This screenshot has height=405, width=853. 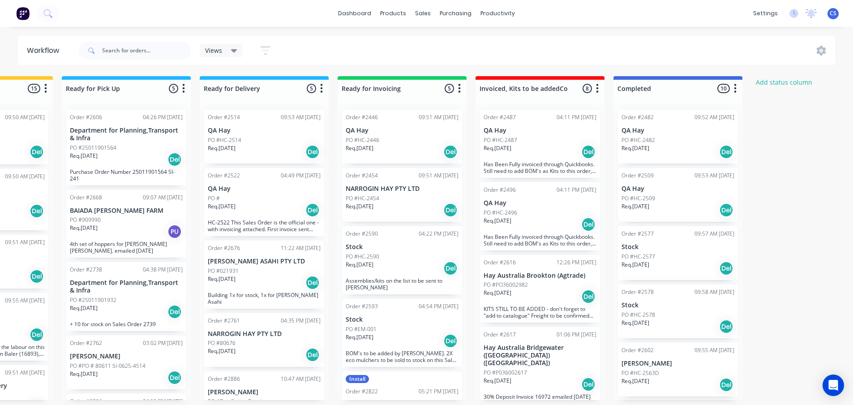 I want to click on p: PO #P036002617, so click(x=505, y=373).